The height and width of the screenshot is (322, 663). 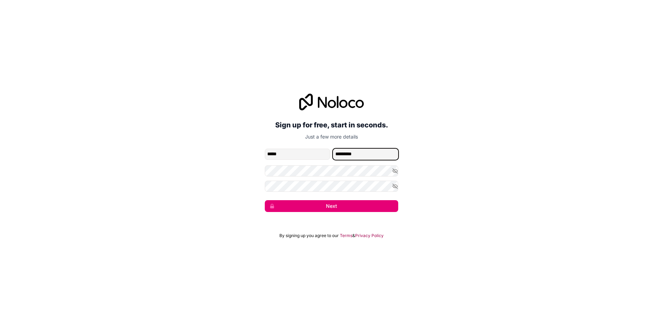 I want to click on h2: Sign up for free, start in seconds., so click(x=332, y=125).